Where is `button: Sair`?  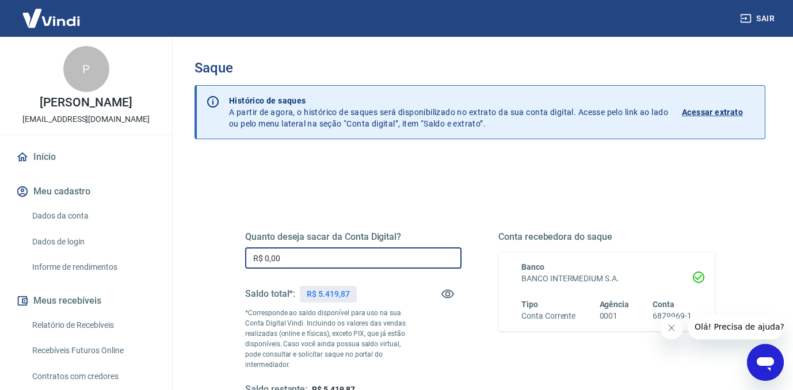
button: Sair is located at coordinates (758, 18).